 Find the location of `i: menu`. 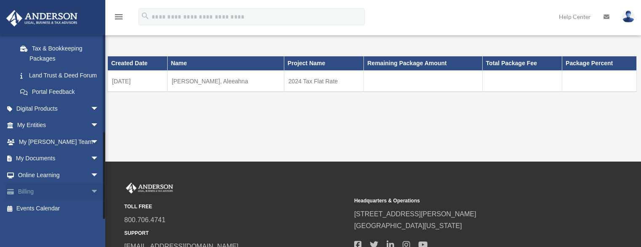

i: menu is located at coordinates (119, 17).